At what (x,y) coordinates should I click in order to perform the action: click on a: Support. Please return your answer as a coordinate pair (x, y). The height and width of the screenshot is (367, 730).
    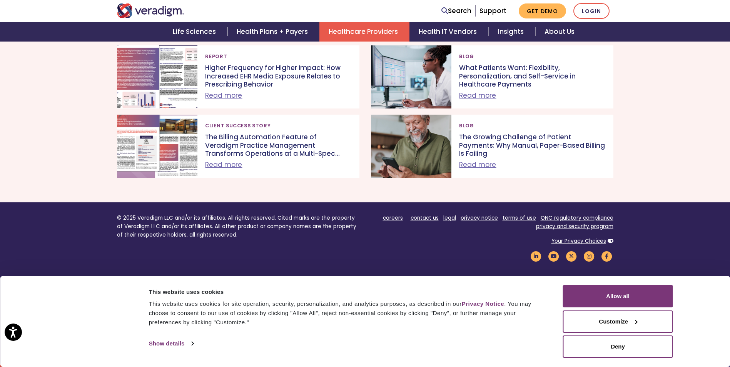
    Looking at the image, I should click on (493, 11).